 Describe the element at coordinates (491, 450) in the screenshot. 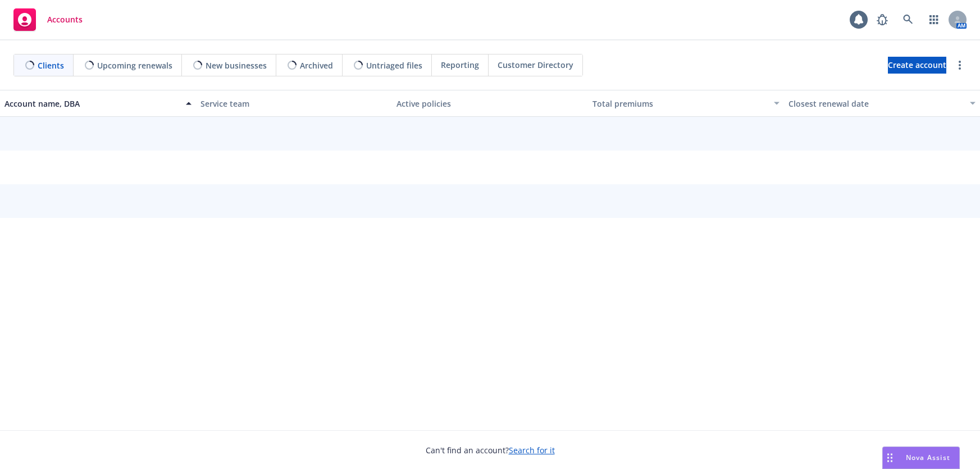

I see `span: Can't find an account?` at that location.